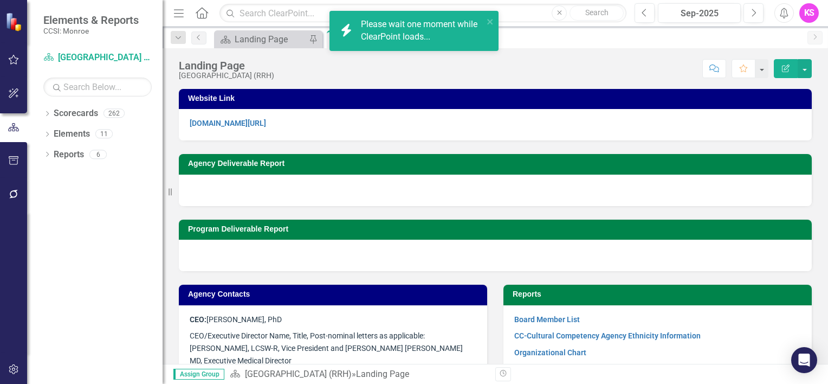  Describe the element at coordinates (550, 352) in the screenshot. I see `a: Organizational Chart` at that location.